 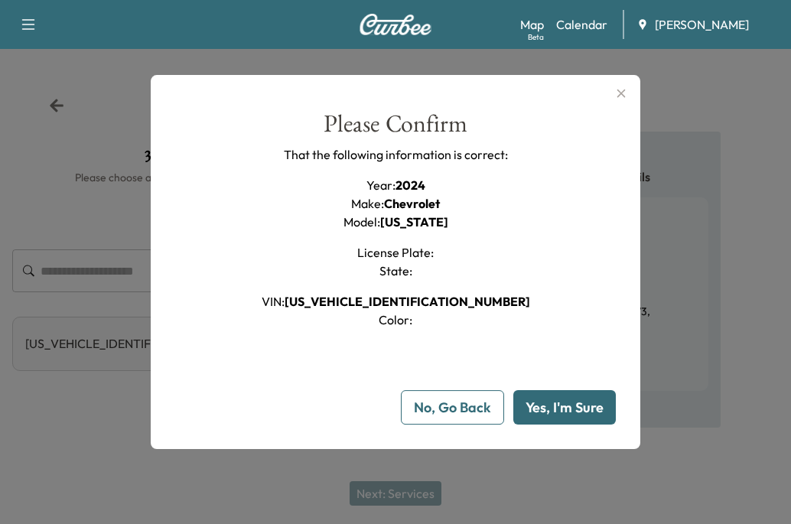 I want to click on span: Chevrolet, so click(x=412, y=204).